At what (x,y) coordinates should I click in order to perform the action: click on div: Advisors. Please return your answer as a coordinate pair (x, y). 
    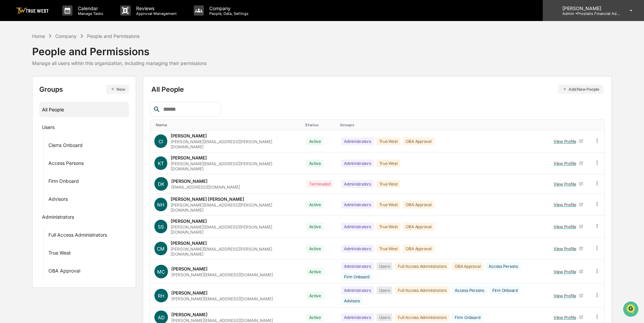
    Looking at the image, I should click on (352, 301).